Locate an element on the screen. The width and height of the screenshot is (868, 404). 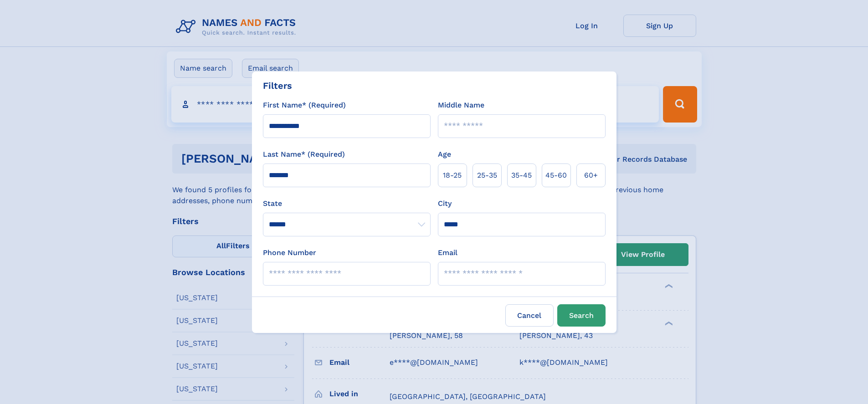
button: Search is located at coordinates (582, 316).